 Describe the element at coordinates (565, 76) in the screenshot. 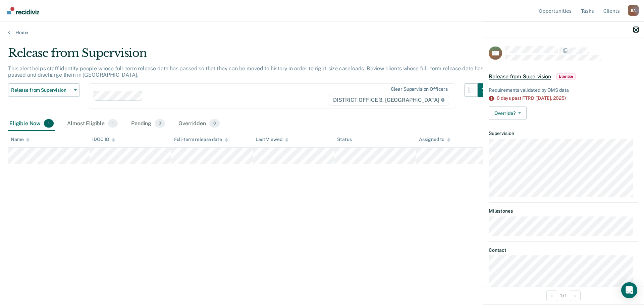

I see `span: Eligible` at that location.